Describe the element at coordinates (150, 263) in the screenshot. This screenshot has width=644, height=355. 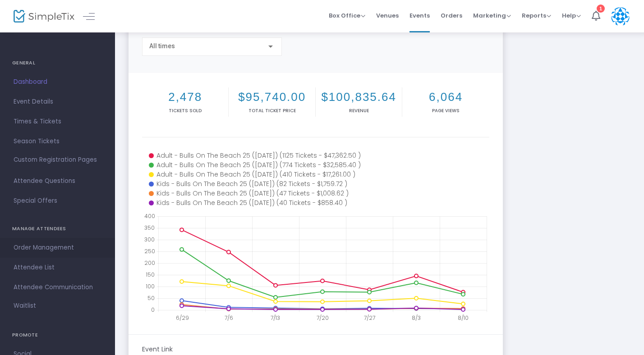
I see `text: 200` at that location.